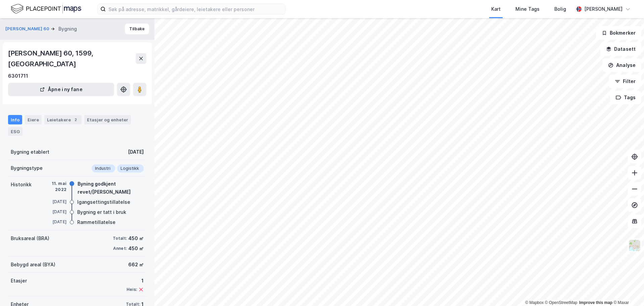 This screenshot has height=306, width=644. Describe the element at coordinates (561, 302) in the screenshot. I see `a: OpenStreetMap` at that location.